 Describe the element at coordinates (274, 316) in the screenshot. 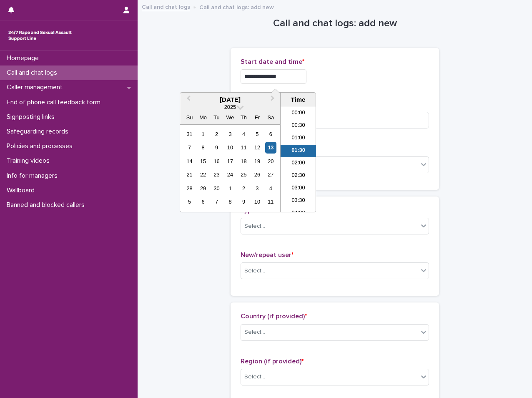

I see `span: Country (if provided)` at that location.